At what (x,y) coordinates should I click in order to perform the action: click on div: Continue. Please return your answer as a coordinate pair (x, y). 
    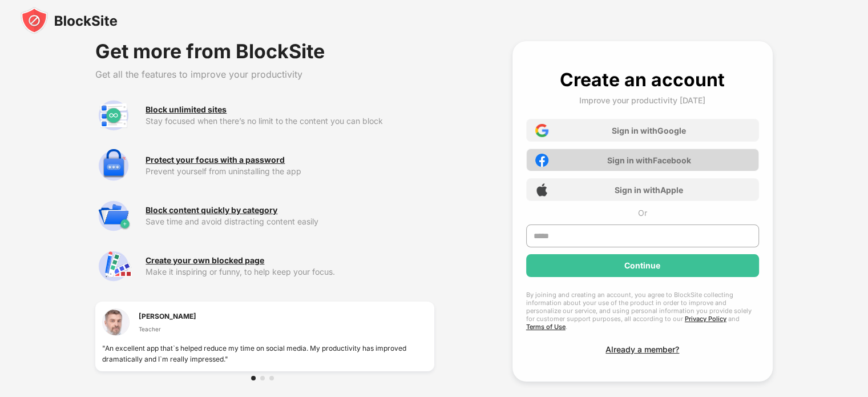
    Looking at the image, I should click on (642, 266).